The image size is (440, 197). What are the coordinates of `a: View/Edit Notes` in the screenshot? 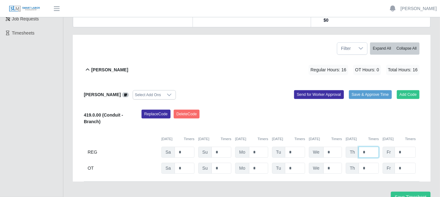 It's located at (125, 95).